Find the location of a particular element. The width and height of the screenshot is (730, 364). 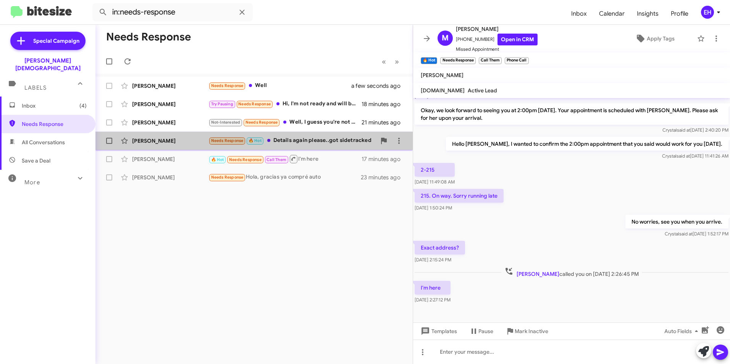

span: Missed Appointment is located at coordinates (497, 49).